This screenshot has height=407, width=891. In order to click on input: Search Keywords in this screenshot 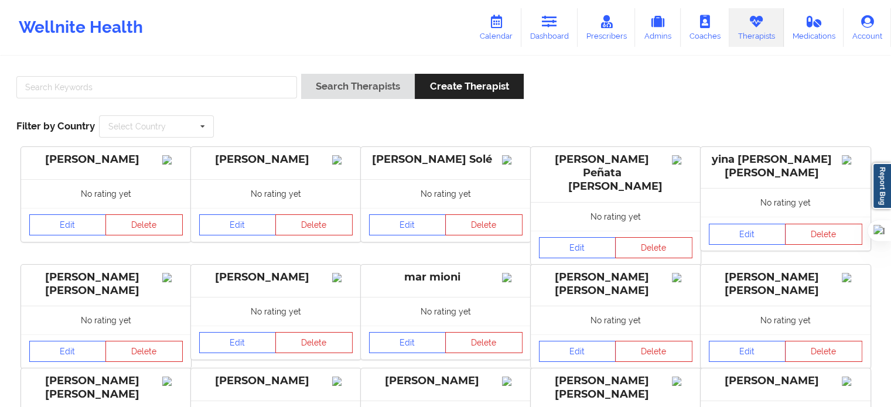, I will do `click(156, 87)`.